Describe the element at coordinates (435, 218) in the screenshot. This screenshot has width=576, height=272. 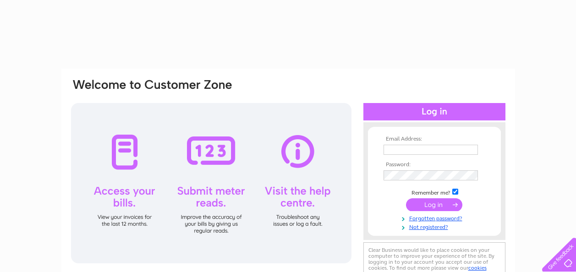
I see `a: Forgotten password?` at that location.